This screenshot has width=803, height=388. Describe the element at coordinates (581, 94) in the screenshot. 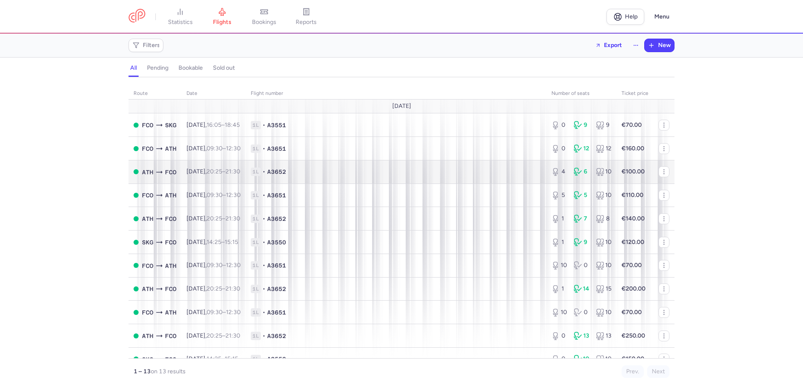

I see `th: number of seats` at that location.